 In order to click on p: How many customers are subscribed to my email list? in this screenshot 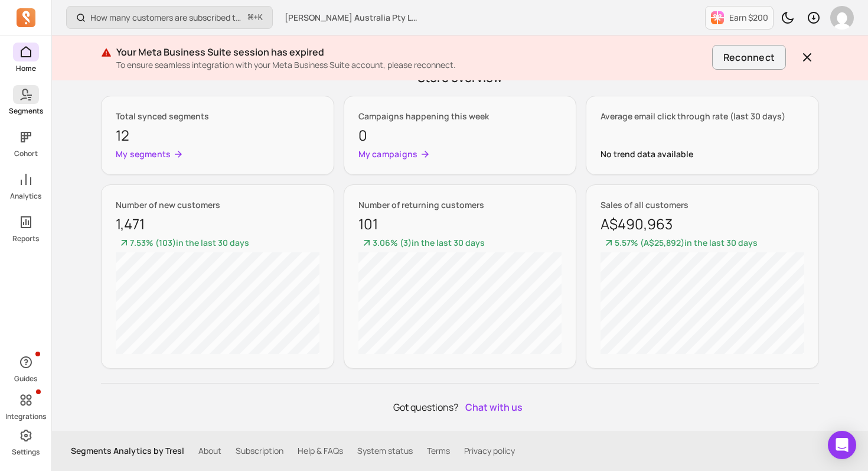, I will do `click(167, 18)`.